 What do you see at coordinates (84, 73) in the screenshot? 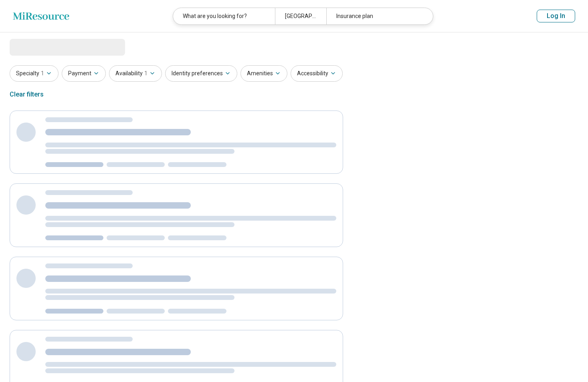
I see `button: Payment` at bounding box center [84, 73].